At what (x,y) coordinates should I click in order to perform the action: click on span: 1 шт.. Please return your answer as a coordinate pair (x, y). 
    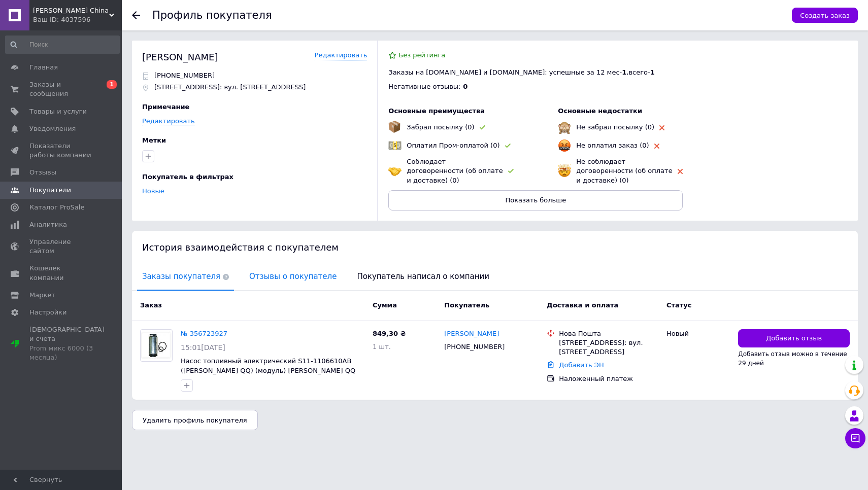
    Looking at the image, I should click on (382, 347).